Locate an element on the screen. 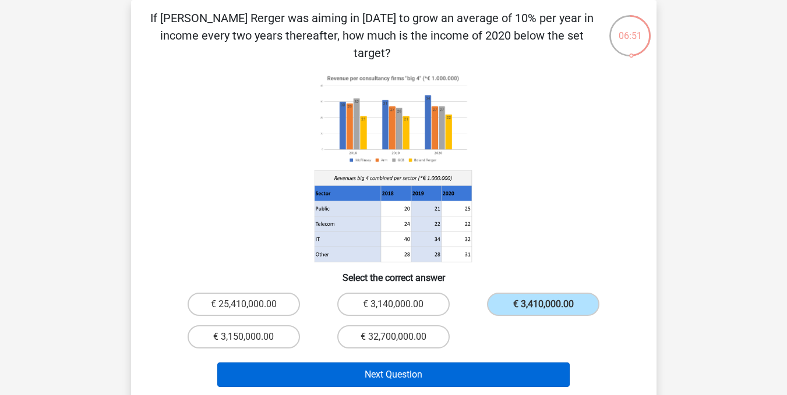 The height and width of the screenshot is (395, 787). button: Next Question is located at coordinates (393, 375).